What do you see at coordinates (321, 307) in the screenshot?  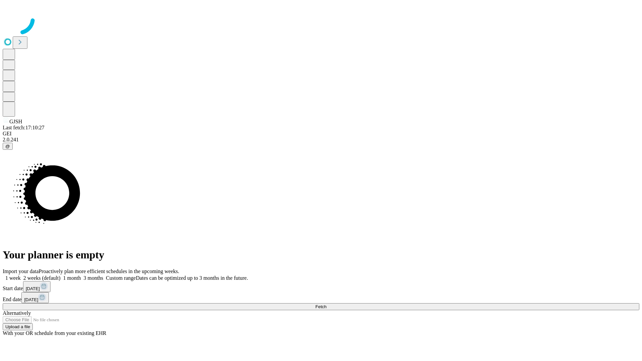 I see `span: Fetch` at bounding box center [321, 307].